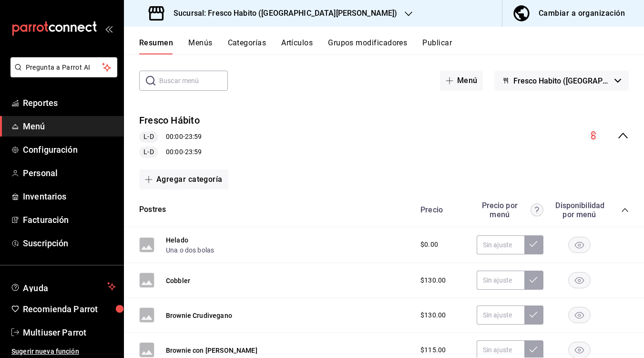  Describe the element at coordinates (178, 280) in the screenshot. I see `button: Cobbler` at that location.